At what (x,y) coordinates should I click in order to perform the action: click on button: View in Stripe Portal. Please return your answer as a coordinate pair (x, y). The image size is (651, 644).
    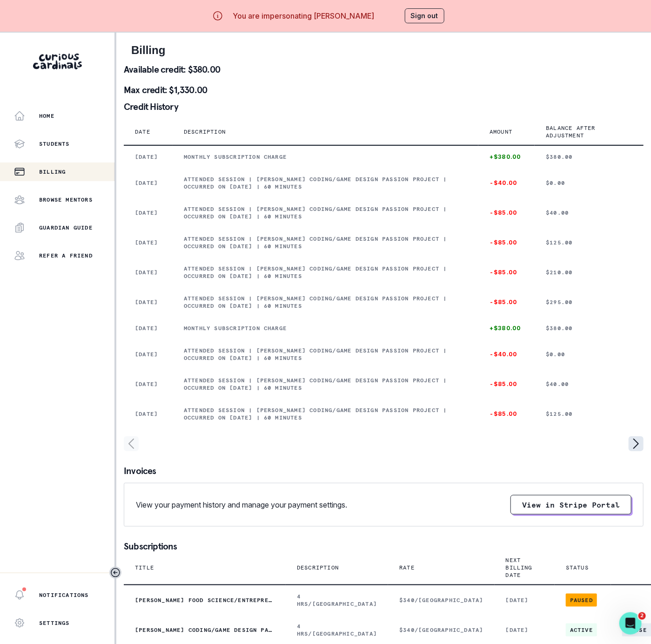
    Looking at the image, I should click on (571, 504).